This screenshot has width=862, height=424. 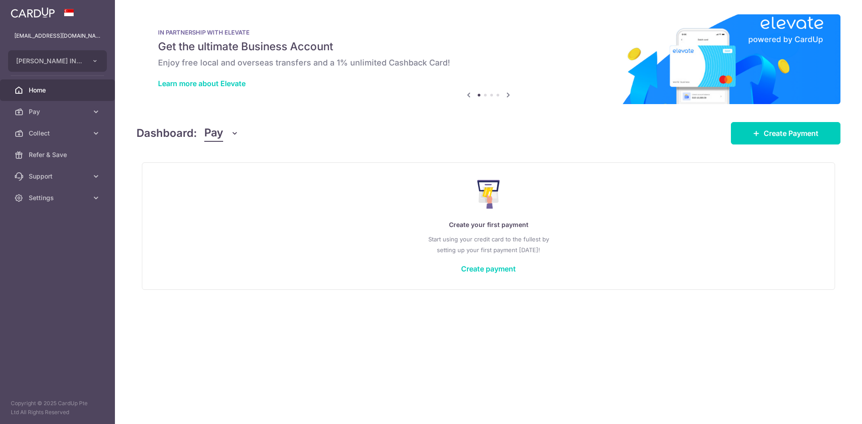 What do you see at coordinates (489, 32) in the screenshot?
I see `p: IN PARTNERSHIP WITH ELEVATE` at bounding box center [489, 32].